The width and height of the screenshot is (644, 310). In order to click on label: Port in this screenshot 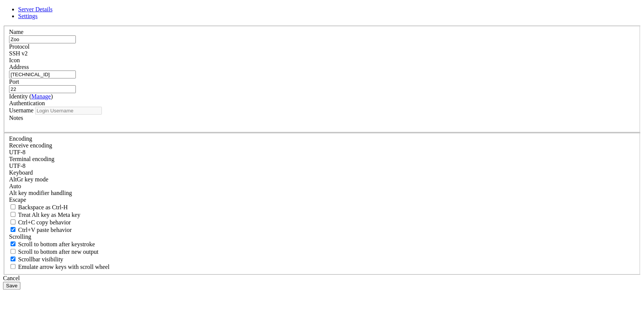, I will do `click(14, 81)`.